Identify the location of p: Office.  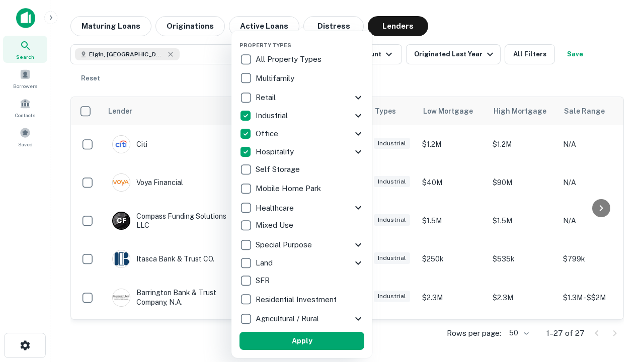
(267, 134).